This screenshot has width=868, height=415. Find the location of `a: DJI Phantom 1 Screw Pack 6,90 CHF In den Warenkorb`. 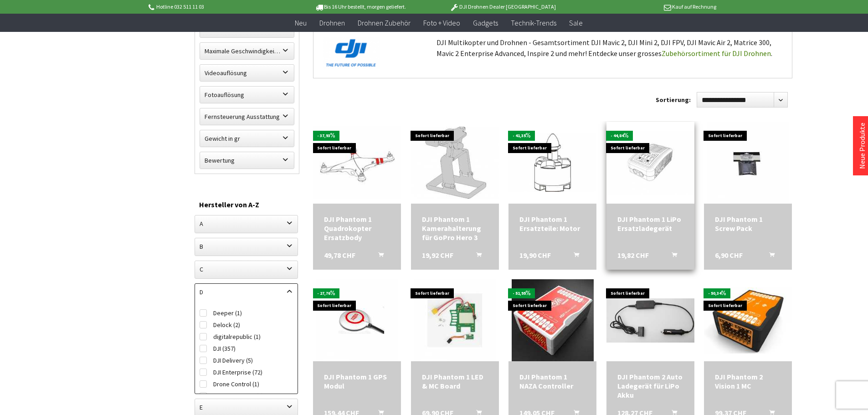

a: DJI Phantom 1 Screw Pack 6,90 CHF In den Warenkorb is located at coordinates (748, 223).